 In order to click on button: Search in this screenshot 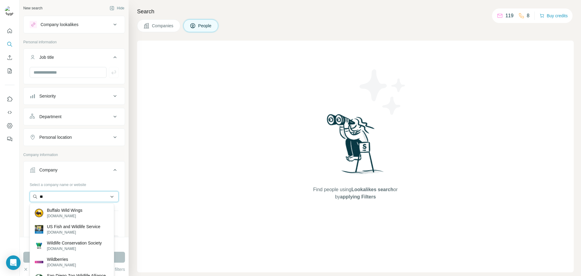, I will do `click(10, 44)`.